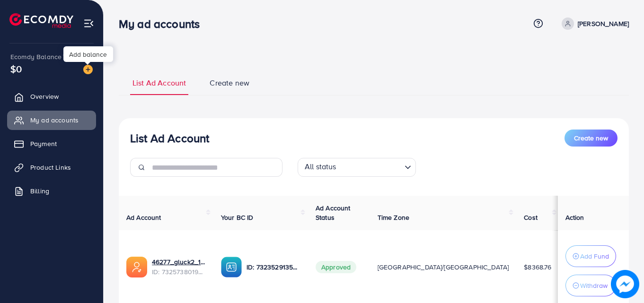 This screenshot has height=303, width=644. Describe the element at coordinates (54, 120) in the screenshot. I see `span: My ad accounts` at that location.